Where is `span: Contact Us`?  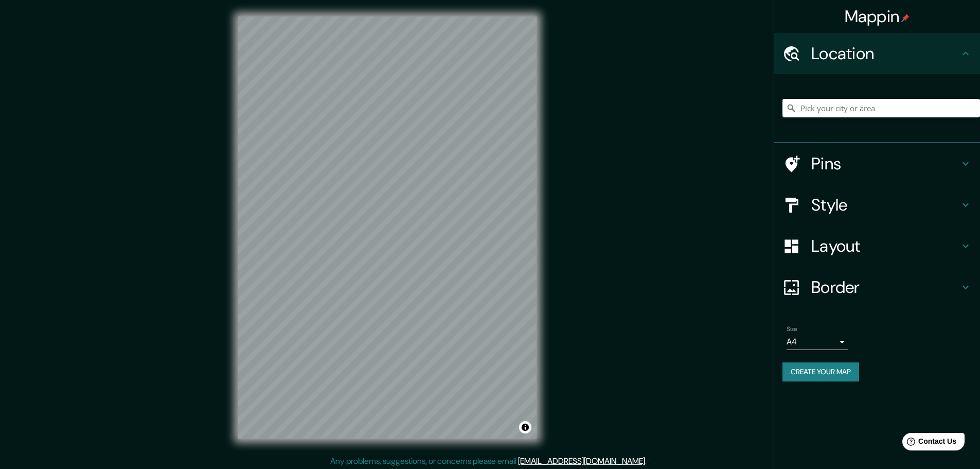
span: Contact Us is located at coordinates (49, 13).